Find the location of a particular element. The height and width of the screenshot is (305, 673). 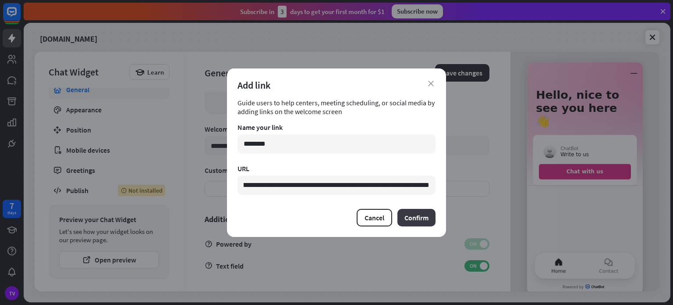

button: Open LiveChat chat widget is located at coordinates (20, 17).